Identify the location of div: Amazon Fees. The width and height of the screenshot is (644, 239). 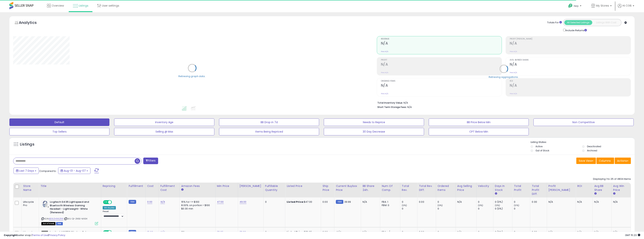
(197, 186).